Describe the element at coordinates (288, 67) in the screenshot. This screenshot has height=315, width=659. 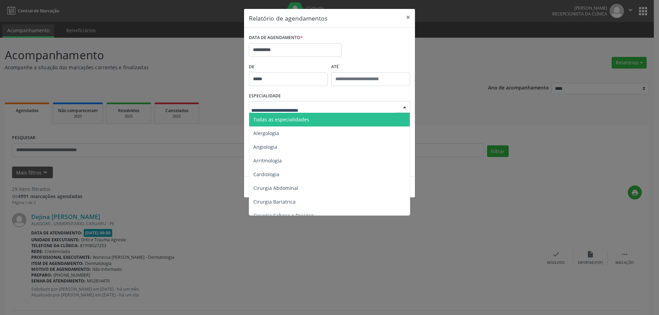
I see `label: De` at that location.